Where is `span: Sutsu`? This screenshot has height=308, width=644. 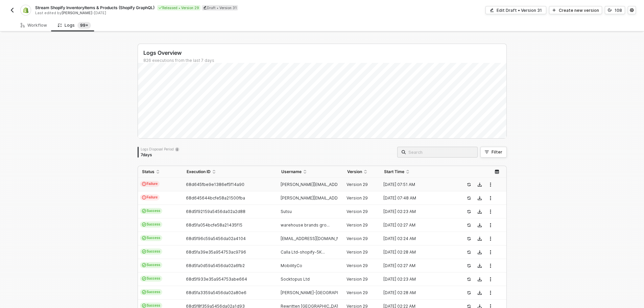 span: Sutsu is located at coordinates (286, 211).